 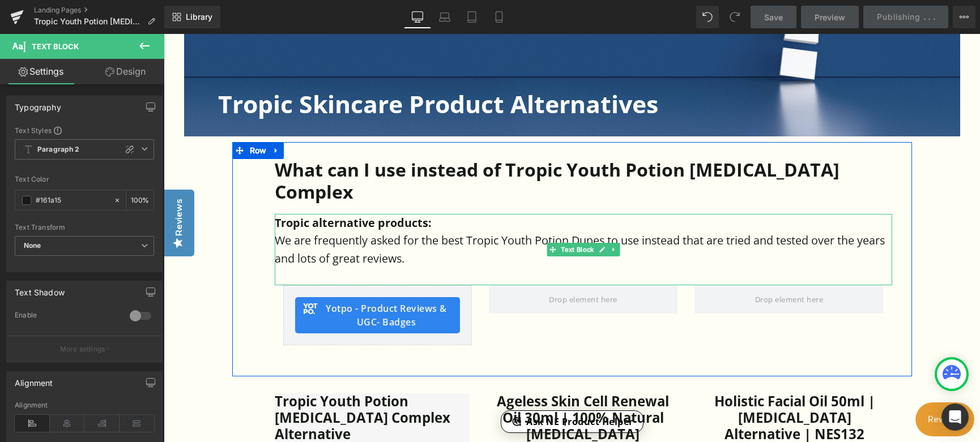 What do you see at coordinates (38, 104) in the screenshot?
I see `div: Typography` at bounding box center [38, 104].